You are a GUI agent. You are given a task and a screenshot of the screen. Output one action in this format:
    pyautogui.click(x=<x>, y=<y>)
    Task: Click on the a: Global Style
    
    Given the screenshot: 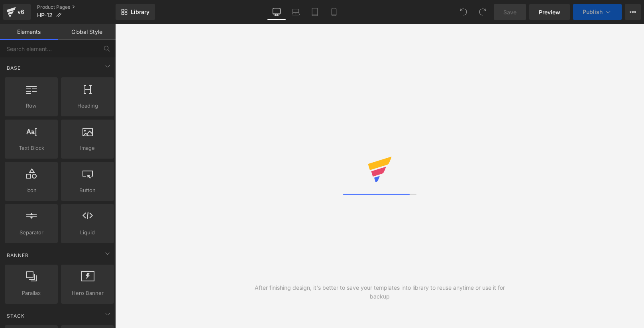 What is the action you would take?
    pyautogui.click(x=87, y=32)
    